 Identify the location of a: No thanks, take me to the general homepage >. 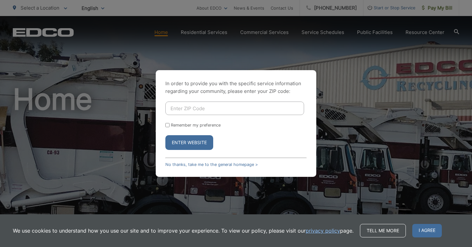
(211, 165).